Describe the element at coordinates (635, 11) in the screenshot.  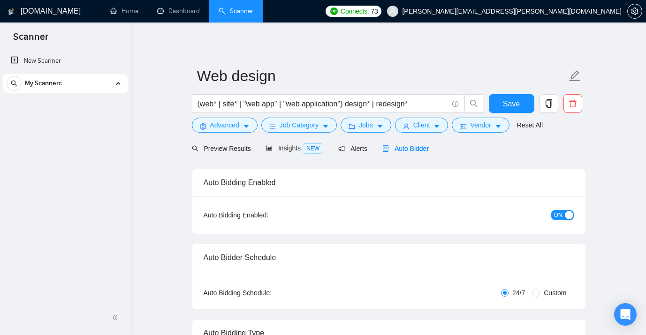
I see `button: setting` at that location.